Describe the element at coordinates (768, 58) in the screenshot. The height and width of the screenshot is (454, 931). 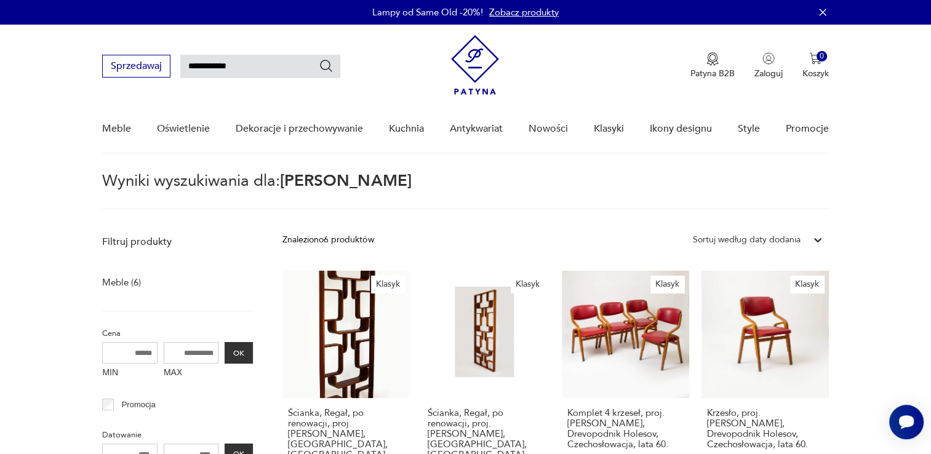
I see `img: Ikonka użytkownika` at that location.